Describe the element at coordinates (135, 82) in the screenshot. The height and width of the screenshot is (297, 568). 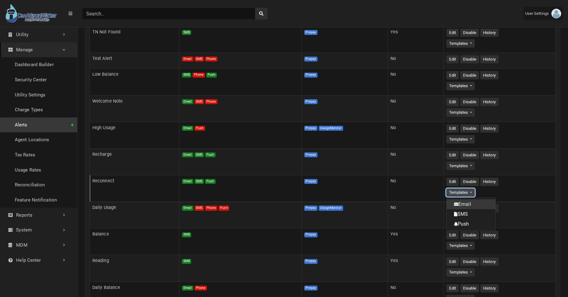
I see `td: Low Balance` at that location.